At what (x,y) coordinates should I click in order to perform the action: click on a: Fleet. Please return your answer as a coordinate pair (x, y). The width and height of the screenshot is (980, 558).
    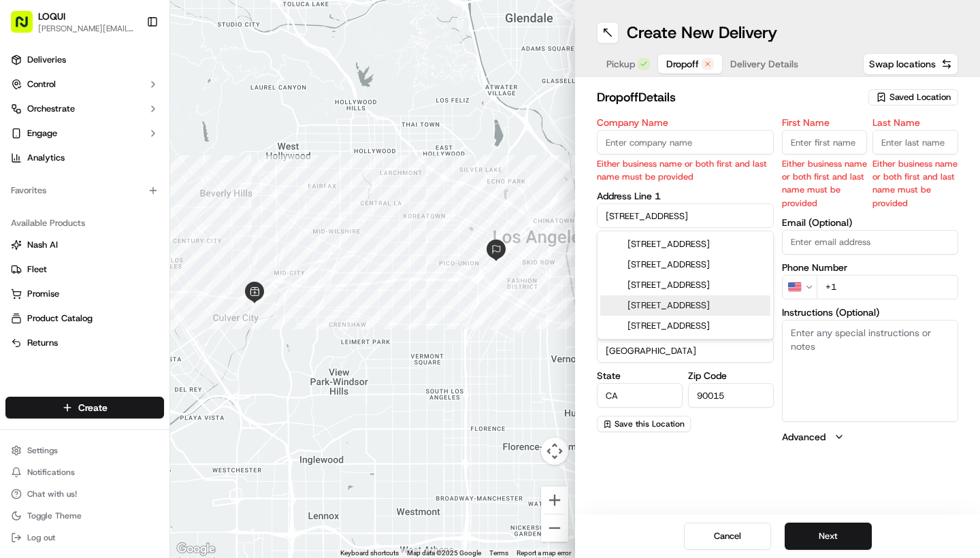
    Looking at the image, I should click on (84, 269).